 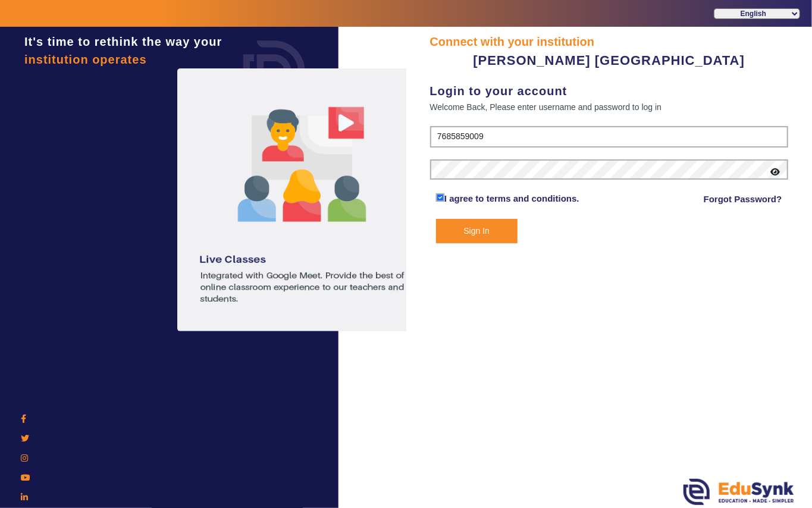 What do you see at coordinates (274, 72) in the screenshot?
I see `img: login.png` at bounding box center [274, 72].